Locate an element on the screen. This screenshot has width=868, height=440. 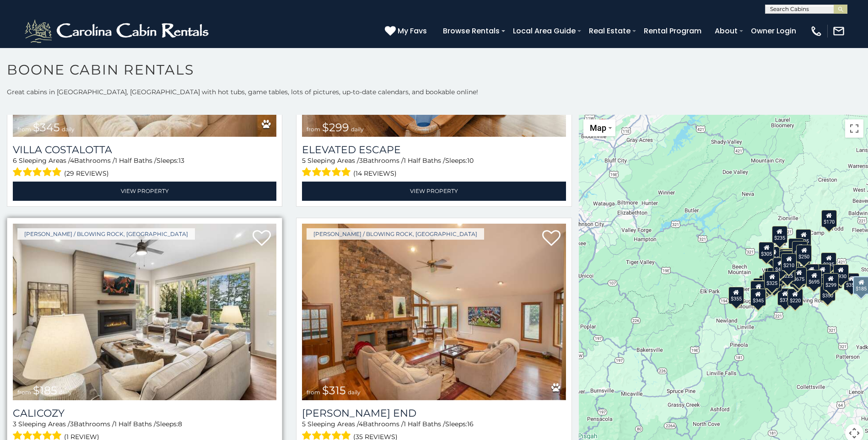
div: $360 is located at coordinates (787, 257).